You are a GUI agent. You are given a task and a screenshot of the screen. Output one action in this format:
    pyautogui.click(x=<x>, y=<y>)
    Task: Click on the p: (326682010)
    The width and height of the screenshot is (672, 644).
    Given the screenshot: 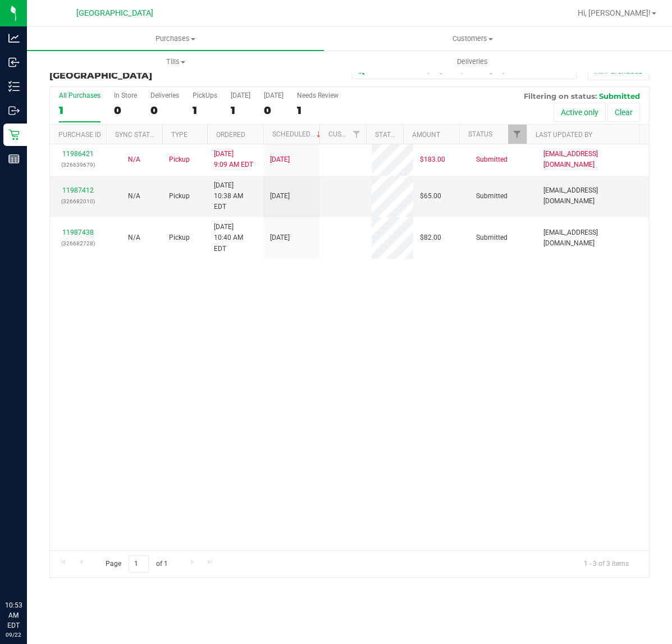 What is the action you would take?
    pyautogui.click(x=78, y=201)
    